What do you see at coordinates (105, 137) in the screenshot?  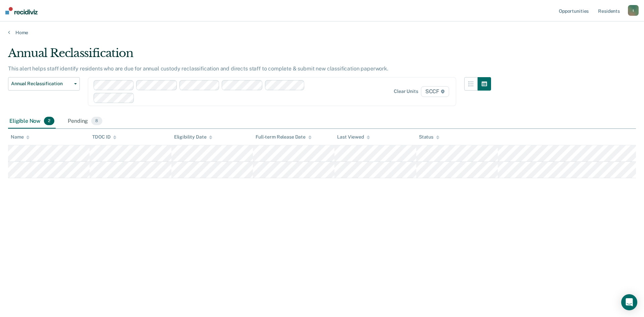 I see `div: TDOC ID` at bounding box center [105, 137].